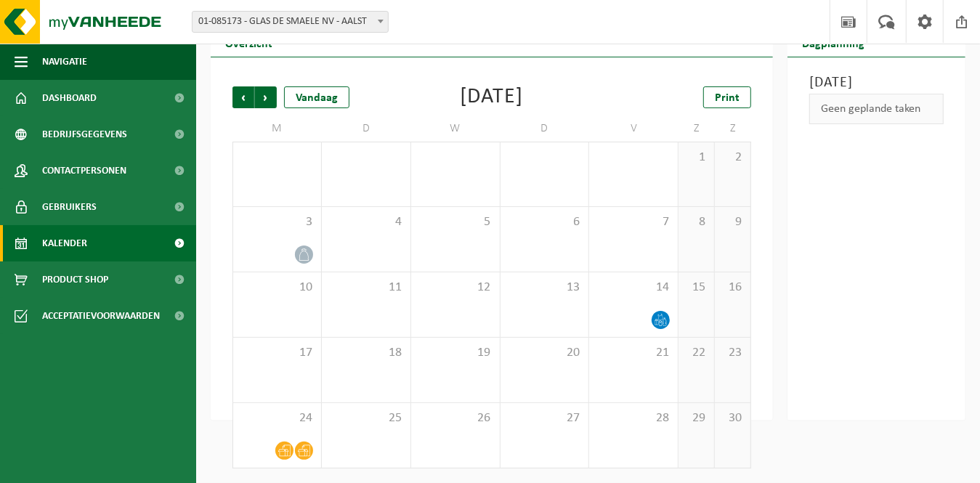 The image size is (980, 483). I want to click on div: Geen geplande taken, so click(876, 109).